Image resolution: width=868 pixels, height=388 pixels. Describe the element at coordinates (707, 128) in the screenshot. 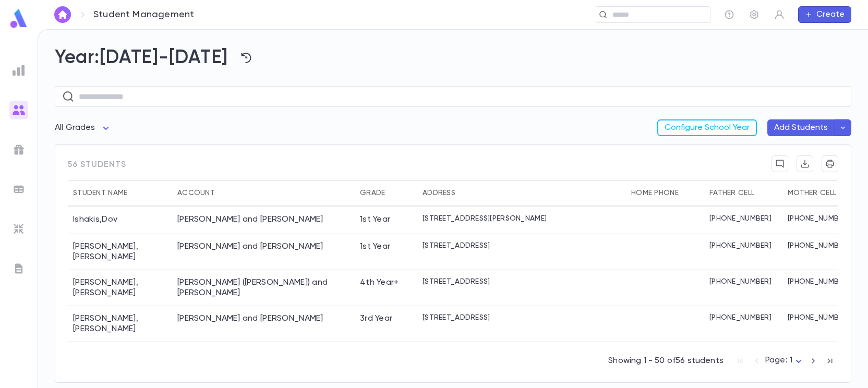

I see `button: Configure School Year` at that location.